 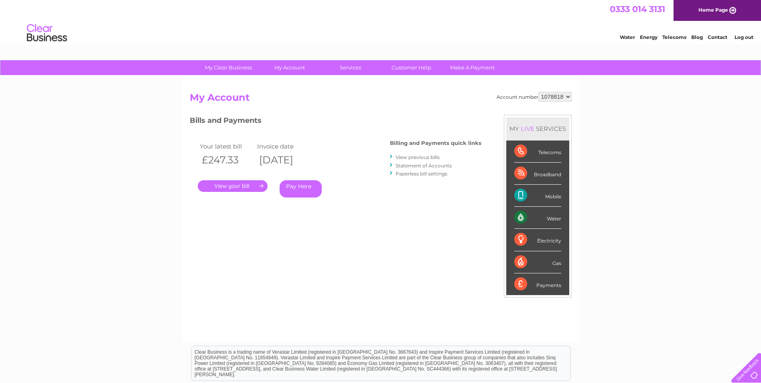 I want to click on div: Payments, so click(x=538, y=284).